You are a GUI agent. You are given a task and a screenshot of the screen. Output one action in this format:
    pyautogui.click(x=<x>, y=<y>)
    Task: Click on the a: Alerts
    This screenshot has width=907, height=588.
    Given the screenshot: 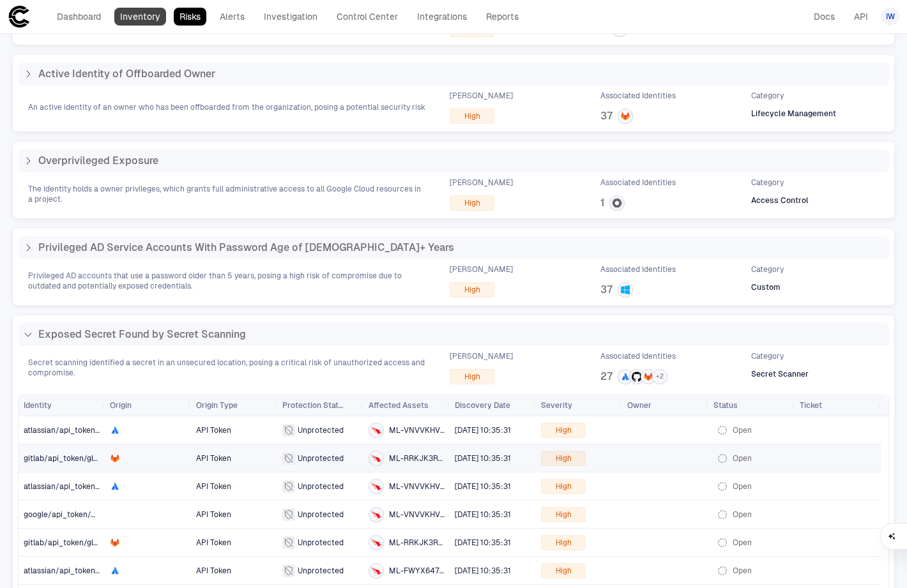 What is the action you would take?
    pyautogui.click(x=232, y=17)
    